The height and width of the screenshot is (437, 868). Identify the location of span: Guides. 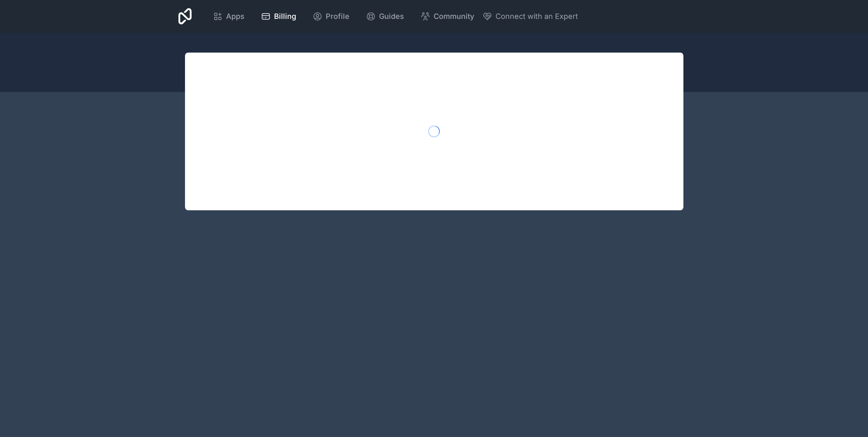
(391, 17).